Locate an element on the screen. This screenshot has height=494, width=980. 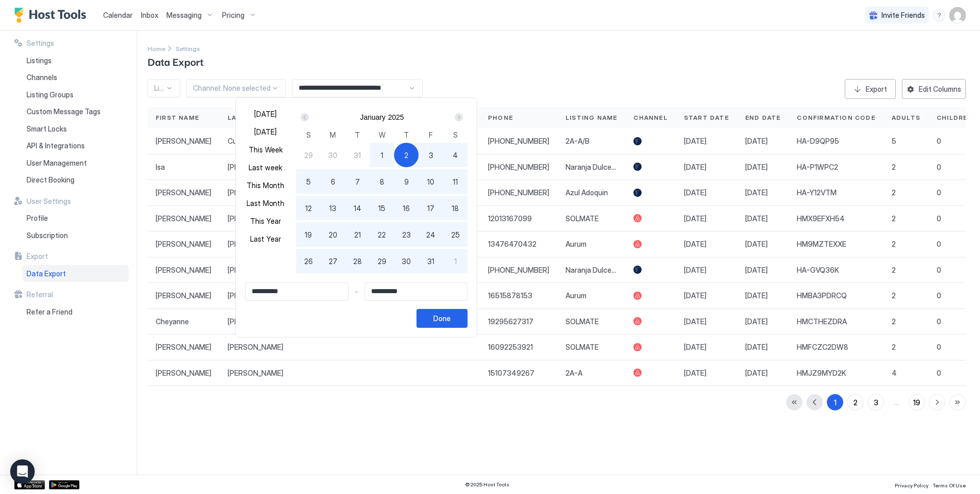
button: 7 is located at coordinates (357, 181).